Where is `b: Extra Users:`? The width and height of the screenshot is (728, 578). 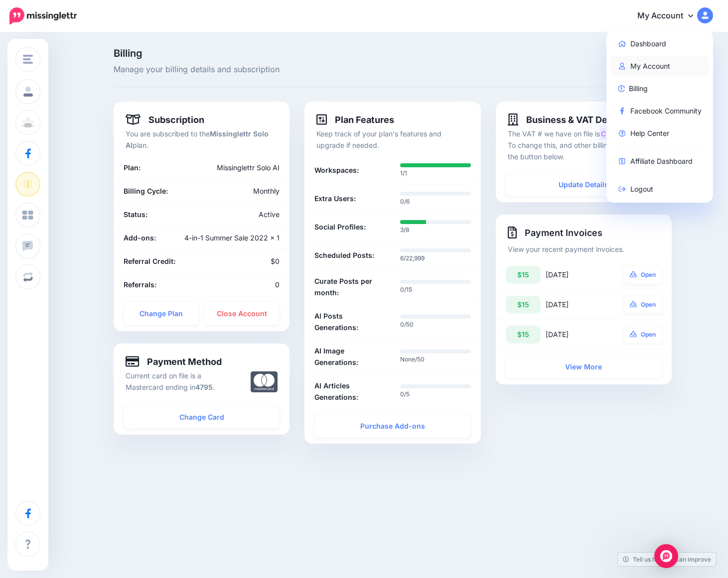 b: Extra Users: is located at coordinates (335, 198).